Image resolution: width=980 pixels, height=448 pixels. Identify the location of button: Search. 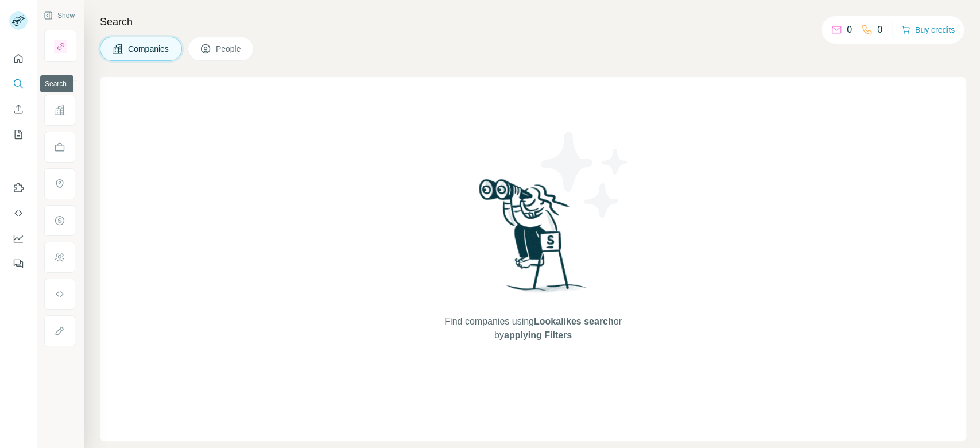
(18, 84).